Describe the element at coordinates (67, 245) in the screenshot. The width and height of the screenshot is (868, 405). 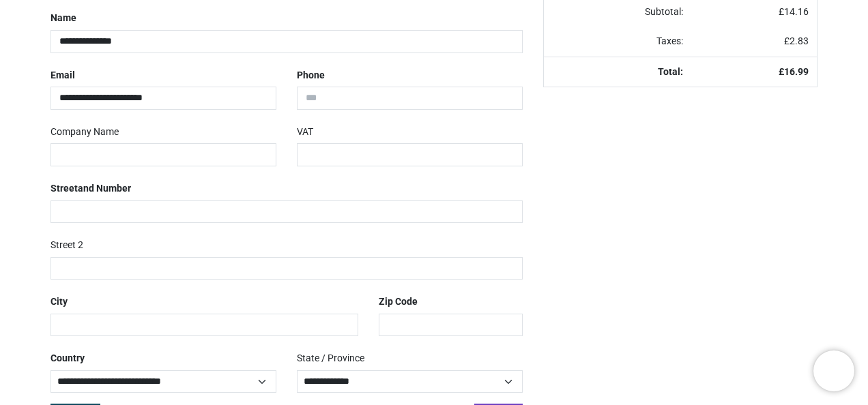
I see `label: Street 2` at that location.